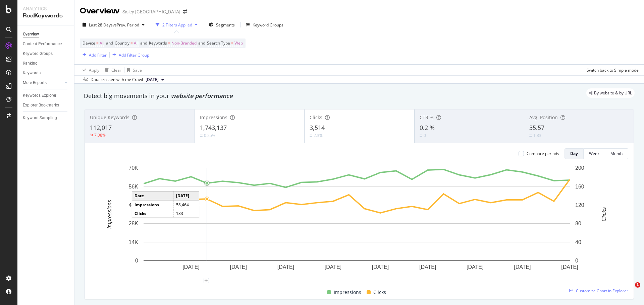 Image resolution: width=644 pixels, height=305 pixels. What do you see at coordinates (136, 43) in the screenshot?
I see `span: All` at bounding box center [136, 43].